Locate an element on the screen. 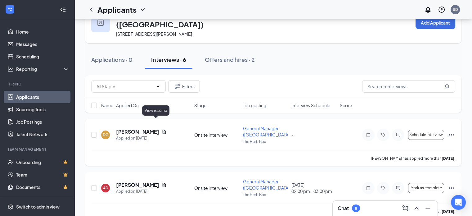 The width and height of the screenshot is (472, 216). span: Mark as complete is located at coordinates (425, 188).